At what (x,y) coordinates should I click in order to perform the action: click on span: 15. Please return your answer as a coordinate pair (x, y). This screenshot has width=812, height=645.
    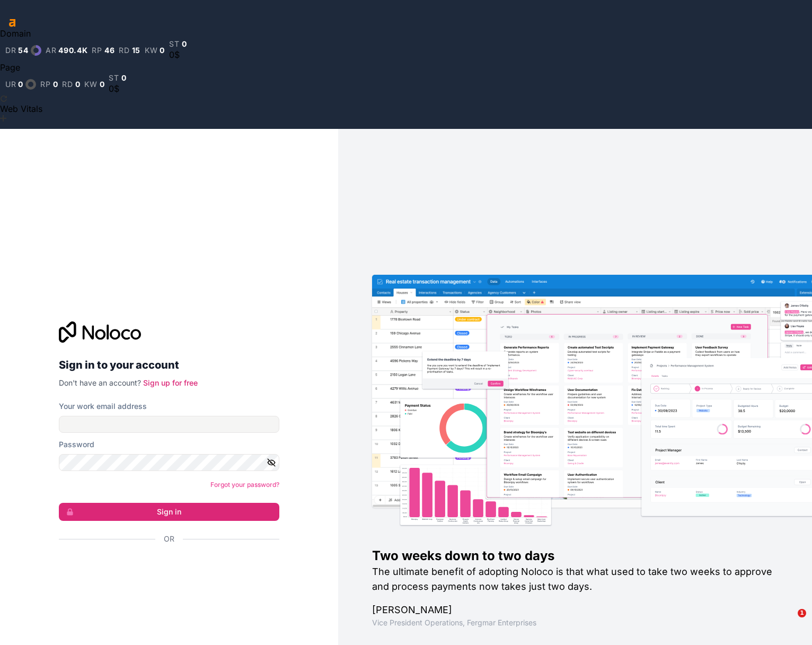
    Looking at the image, I should click on (136, 50).